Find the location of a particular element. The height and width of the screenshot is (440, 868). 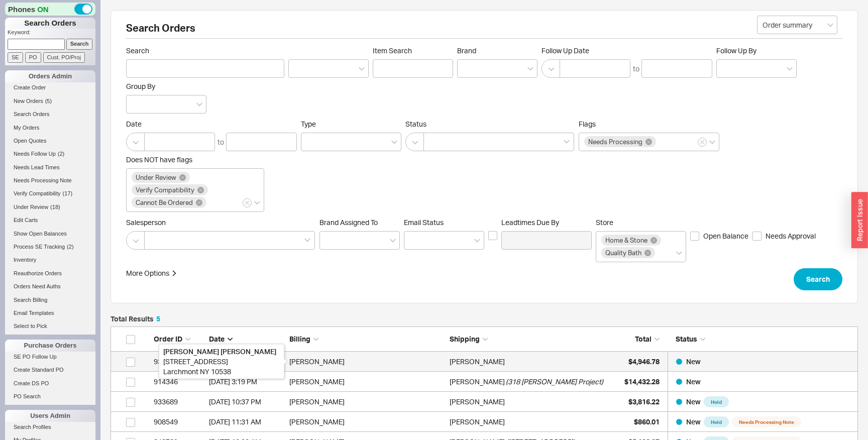

a: Needs Lead Times is located at coordinates (50, 167).